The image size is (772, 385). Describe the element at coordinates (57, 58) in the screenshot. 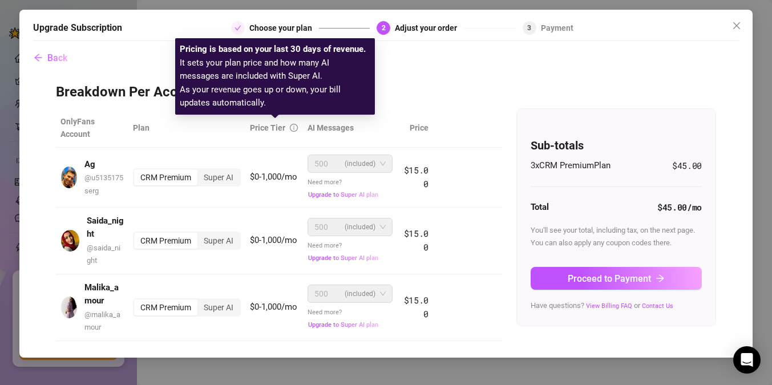

I see `span: Back` at that location.